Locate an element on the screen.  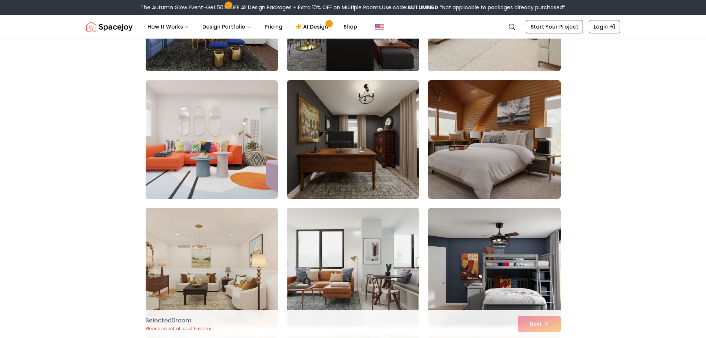
img: Room room-8 is located at coordinates (353, 267).